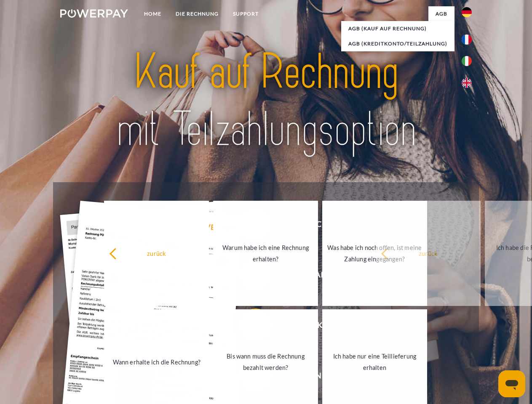 This screenshot has width=532, height=404. I want to click on img: it, so click(467, 61).